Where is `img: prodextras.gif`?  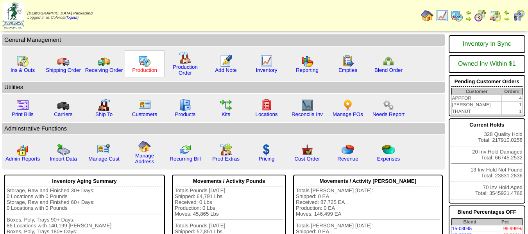 img: prodextras.gif is located at coordinates (226, 150).